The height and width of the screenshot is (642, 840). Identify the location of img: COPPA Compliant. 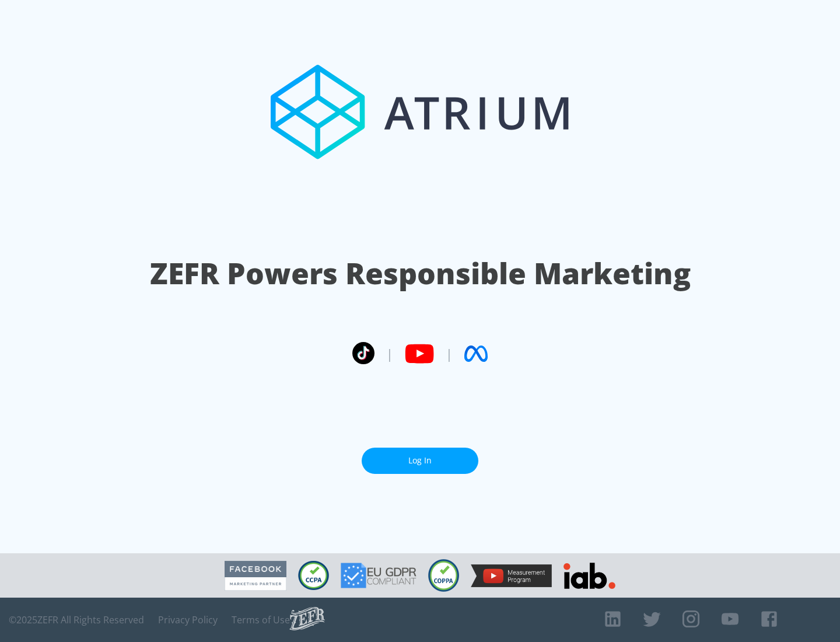
(443, 576).